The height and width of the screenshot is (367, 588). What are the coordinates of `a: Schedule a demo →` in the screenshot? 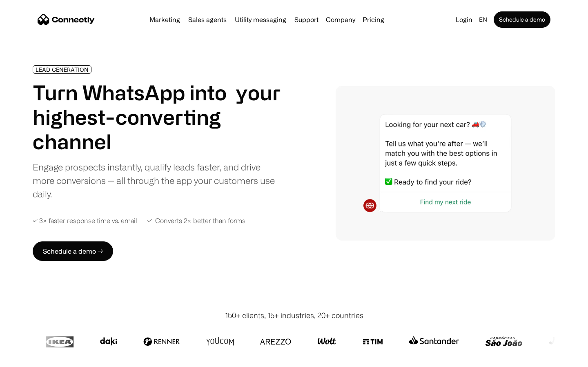 It's located at (73, 251).